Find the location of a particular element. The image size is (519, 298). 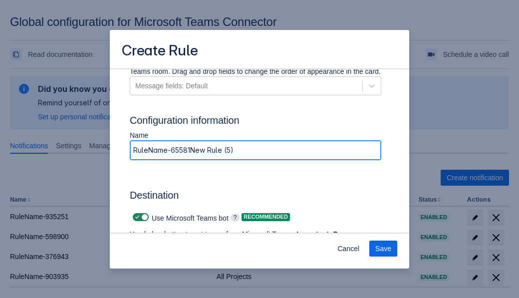

h3: Create Rule is located at coordinates (160, 51).